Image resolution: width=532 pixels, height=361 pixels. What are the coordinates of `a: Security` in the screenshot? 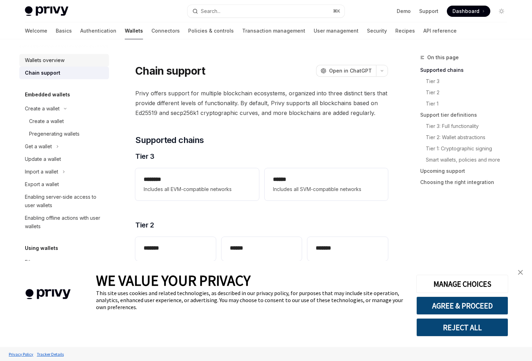 It's located at (377, 31).